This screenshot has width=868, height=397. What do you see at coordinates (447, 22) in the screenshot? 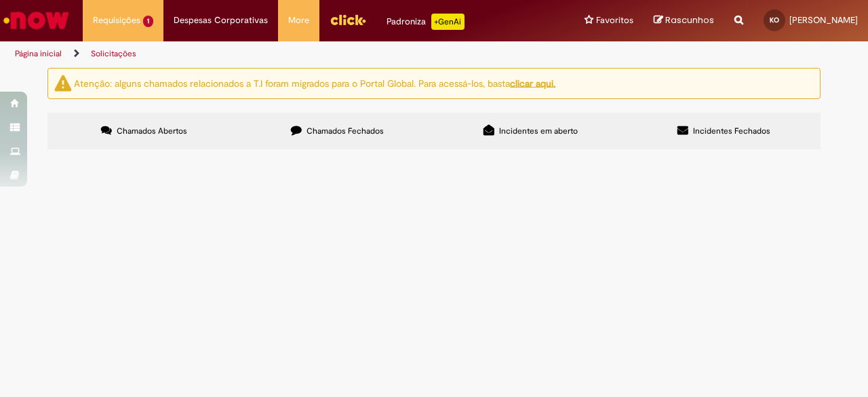
I see `p: +GenAi` at bounding box center [447, 22].